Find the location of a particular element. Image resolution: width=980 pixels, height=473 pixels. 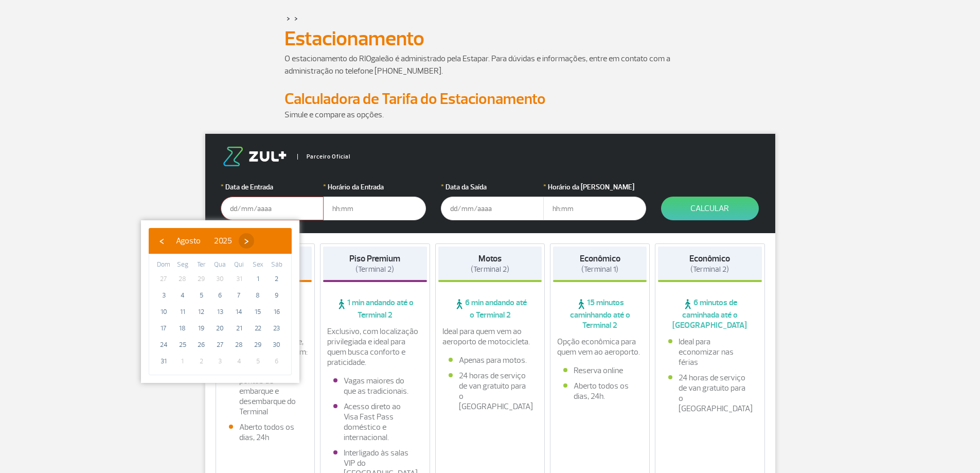

span: 13 is located at coordinates (220, 312).